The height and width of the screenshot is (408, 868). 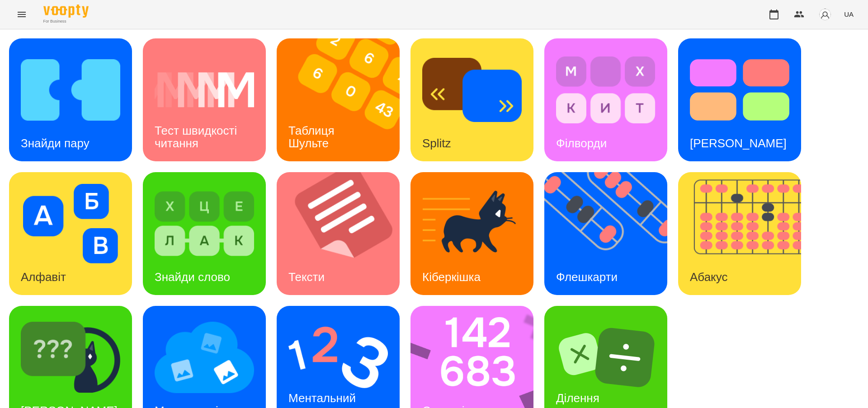 I want to click on span: UA, so click(x=849, y=14).